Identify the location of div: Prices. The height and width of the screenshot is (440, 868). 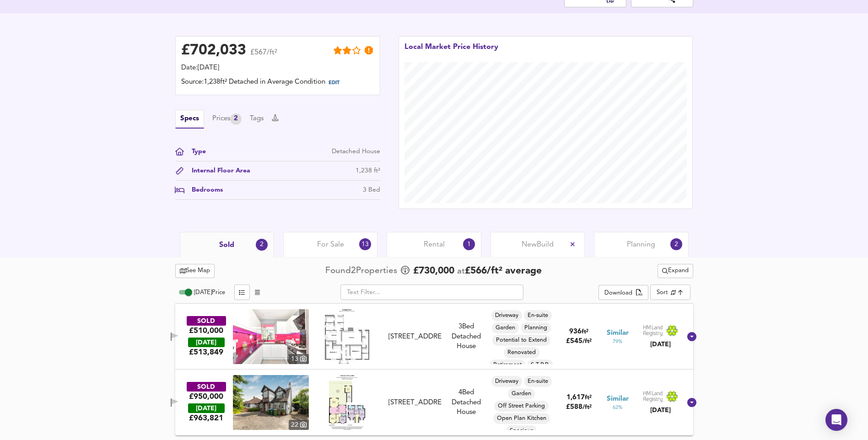
(227, 119).